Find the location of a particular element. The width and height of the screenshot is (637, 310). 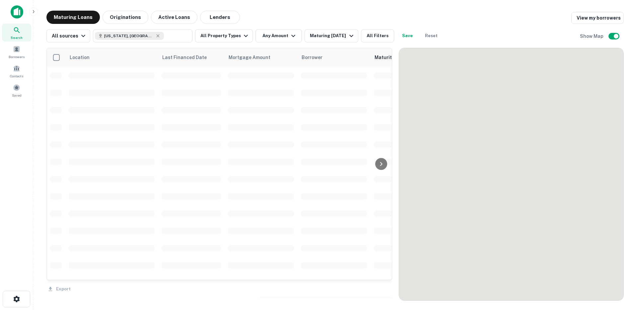

button: All Filters is located at coordinates (378, 36).